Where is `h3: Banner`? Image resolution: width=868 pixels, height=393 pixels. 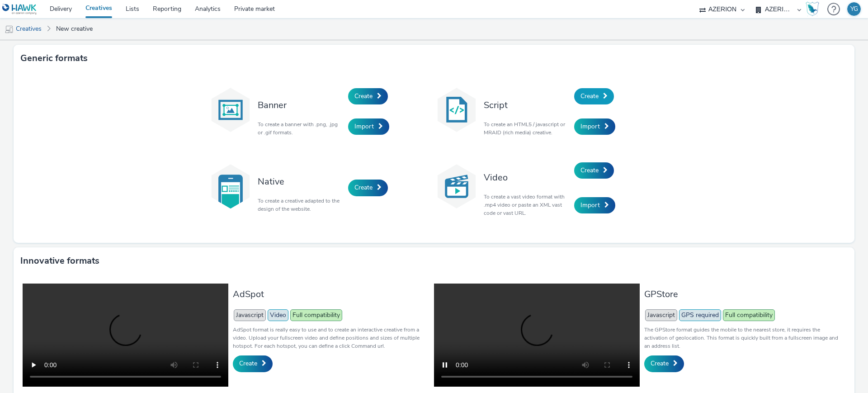 h3: Banner is located at coordinates (301, 105).